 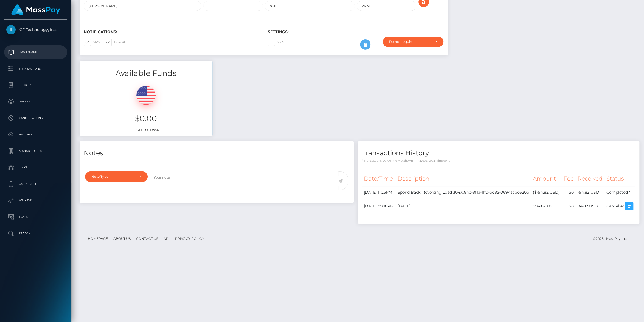 I want to click on a: Payees, so click(x=35, y=102).